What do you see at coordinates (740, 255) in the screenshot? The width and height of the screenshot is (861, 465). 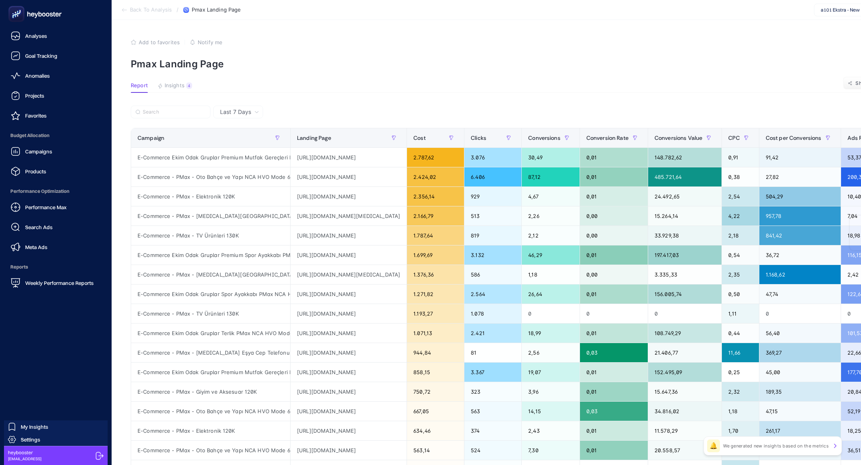 I see `div: 0,54` at bounding box center [740, 255].